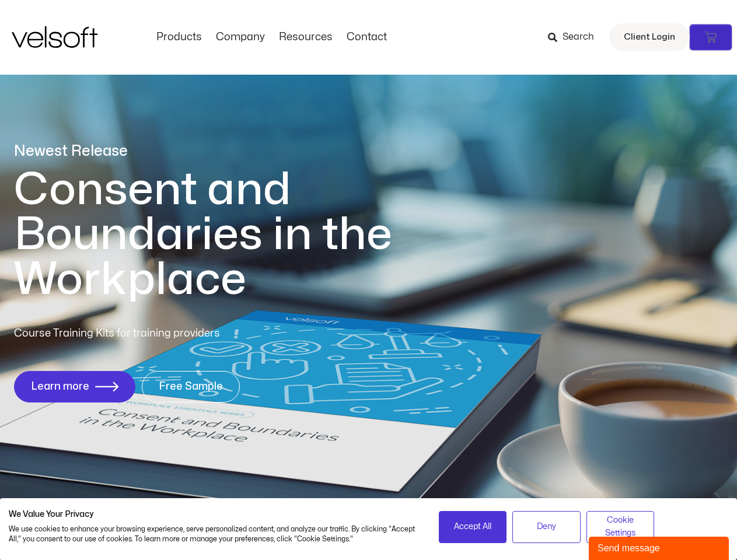  I want to click on button: Deny all cookies, so click(546, 527).